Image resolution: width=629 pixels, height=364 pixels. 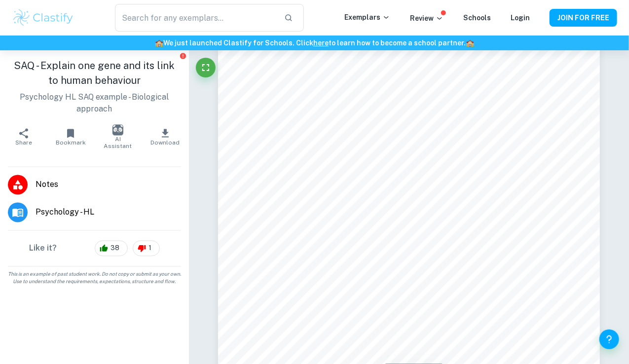 I want to click on button: Help and Feedback, so click(x=610, y=339).